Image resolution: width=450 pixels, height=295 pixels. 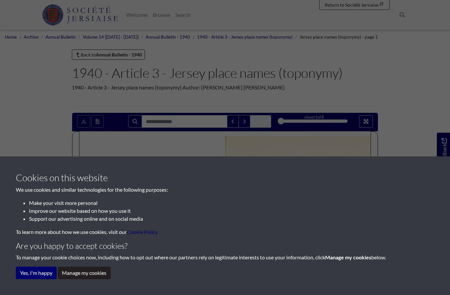 I want to click on li: Improve our website based on how you use it, so click(x=232, y=211).